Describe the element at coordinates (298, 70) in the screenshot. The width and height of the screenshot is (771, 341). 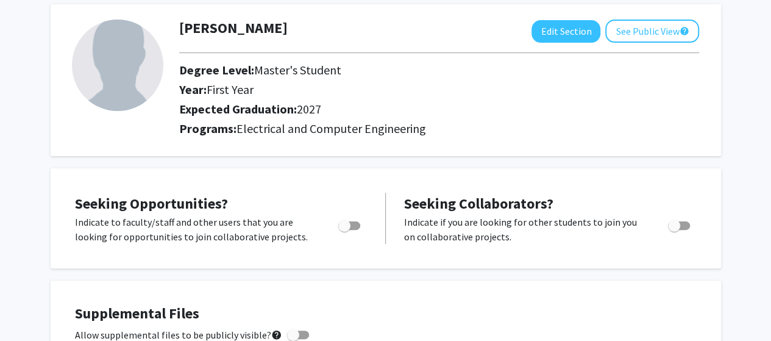
I see `span: Master's Student` at that location.